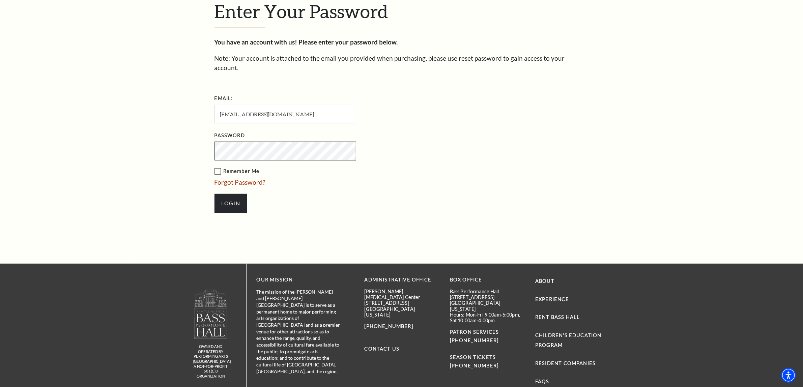 Image resolution: width=803 pixels, height=387 pixels. What do you see at coordinates (256, 42) in the screenshot?
I see `strong: You have an account with us!` at bounding box center [256, 42].